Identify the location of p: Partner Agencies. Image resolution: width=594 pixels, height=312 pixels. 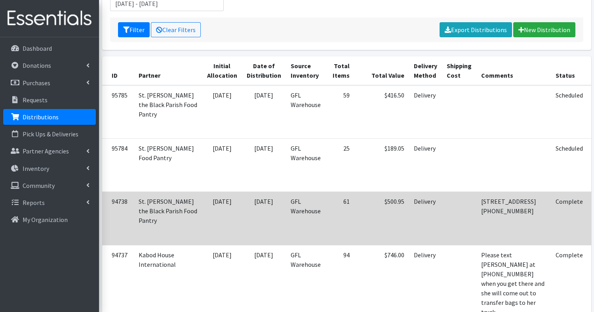
(46, 151).